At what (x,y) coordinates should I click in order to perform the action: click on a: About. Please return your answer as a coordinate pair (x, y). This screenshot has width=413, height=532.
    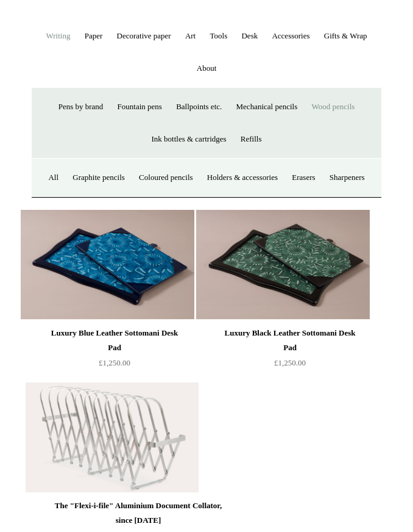
    Looking at the image, I should click on (207, 69).